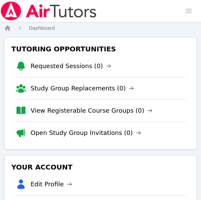  I want to click on nav: Breadcrumb, so click(100, 28).